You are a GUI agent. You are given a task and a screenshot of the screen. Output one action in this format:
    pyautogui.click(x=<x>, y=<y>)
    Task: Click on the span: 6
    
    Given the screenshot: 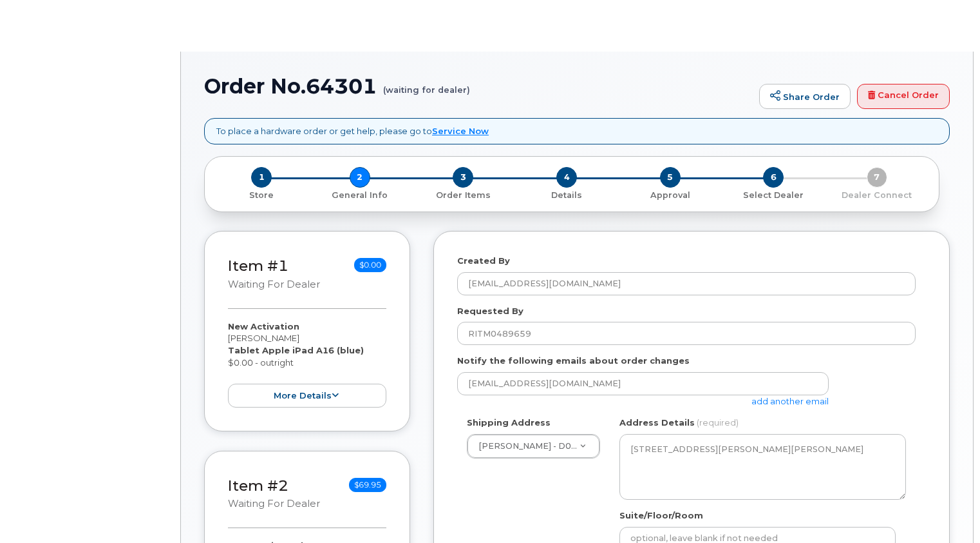 What is the action you would take?
    pyautogui.click(x=773, y=178)
    